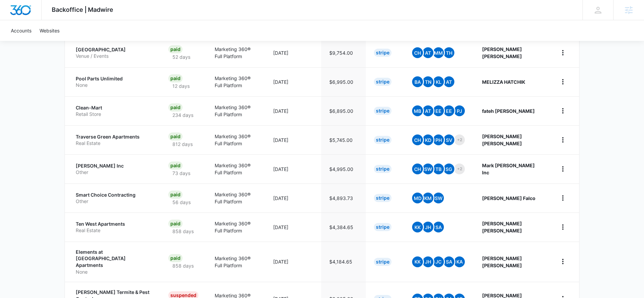 This screenshot has width=644, height=298. What do you see at coordinates (183, 115) in the screenshot?
I see `p: 234 days` at bounding box center [183, 115].